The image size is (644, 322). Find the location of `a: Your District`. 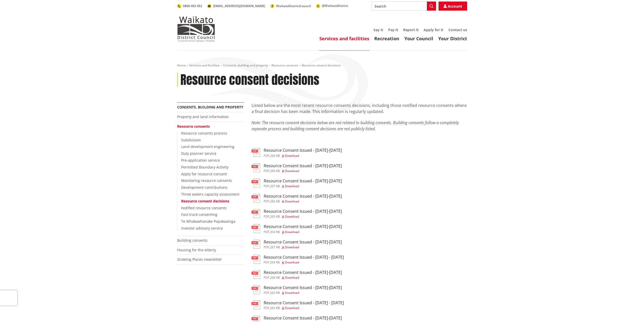

a: Your District is located at coordinates (453, 39).